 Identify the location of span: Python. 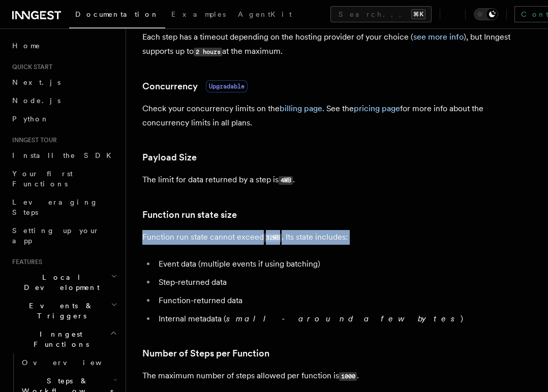
(30, 119).